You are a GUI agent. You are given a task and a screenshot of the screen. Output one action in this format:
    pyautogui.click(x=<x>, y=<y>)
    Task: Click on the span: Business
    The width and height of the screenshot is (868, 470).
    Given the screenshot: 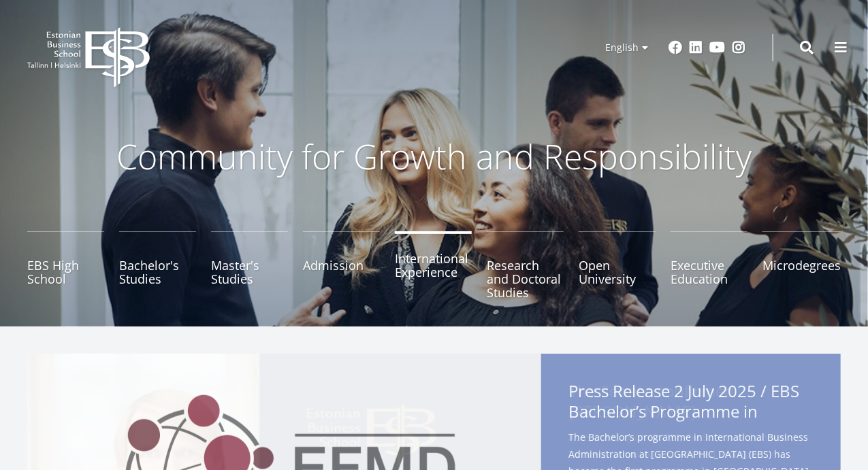 What is the action you would take?
    pyautogui.click(x=704, y=432)
    